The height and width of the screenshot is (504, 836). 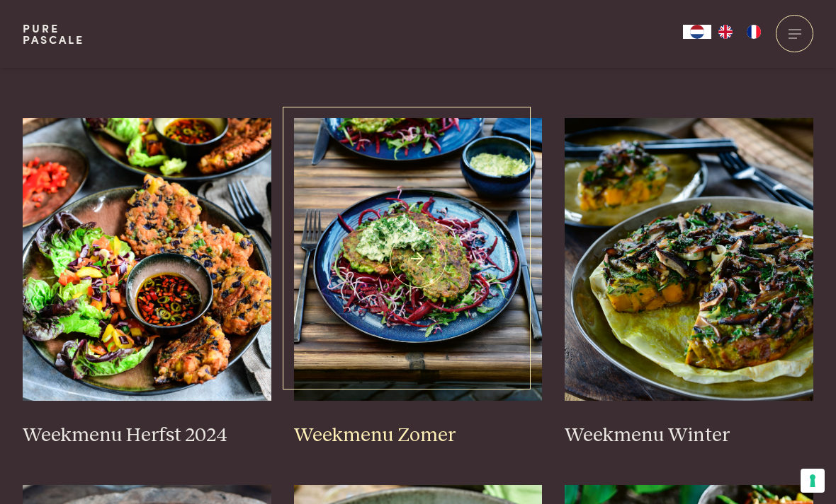 What do you see at coordinates (147, 260) in the screenshot?
I see `img: Weekmenu Herfst 2024` at bounding box center [147, 260].